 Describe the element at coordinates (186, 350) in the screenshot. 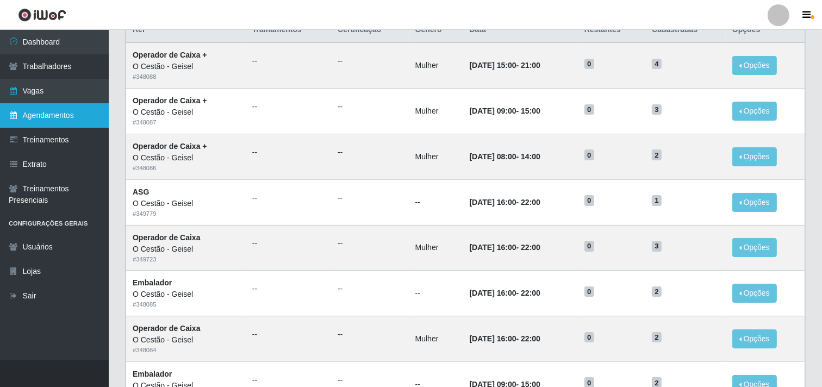

I see `div: # 348084` at that location.